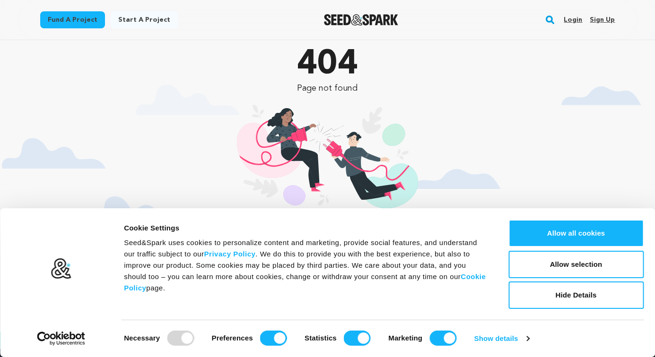  What do you see at coordinates (502, 339) in the screenshot?
I see `a: Show details` at bounding box center [502, 339].